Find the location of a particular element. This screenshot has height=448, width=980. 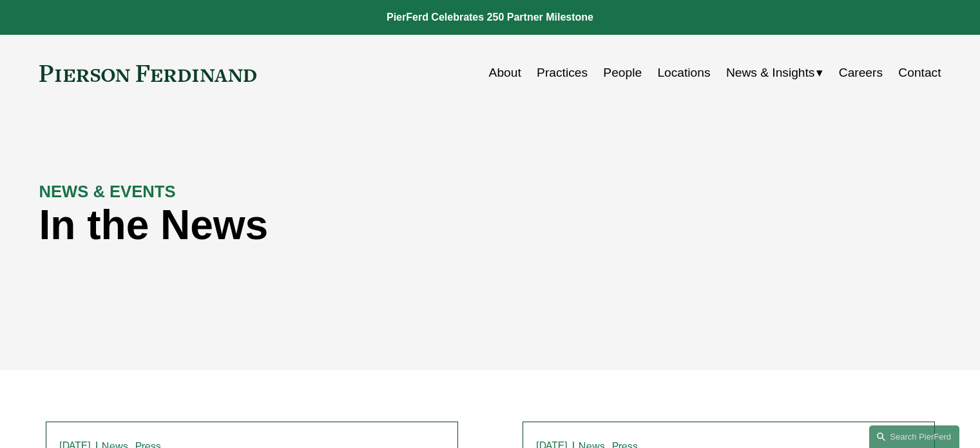

a: About is located at coordinates (505, 73).